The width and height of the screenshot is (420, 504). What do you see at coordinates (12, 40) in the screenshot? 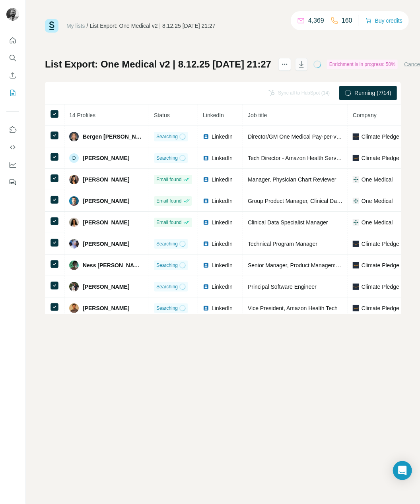
I see `button: Quick start` at bounding box center [12, 40].